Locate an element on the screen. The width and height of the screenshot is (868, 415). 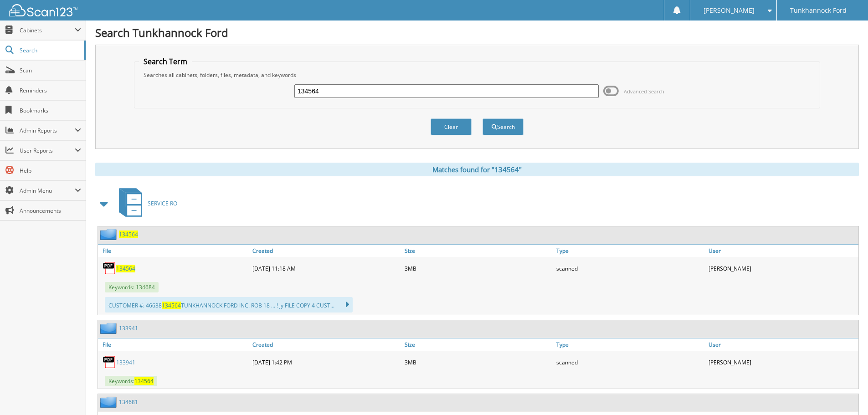
span: Admin Menu is located at coordinates (47, 190).